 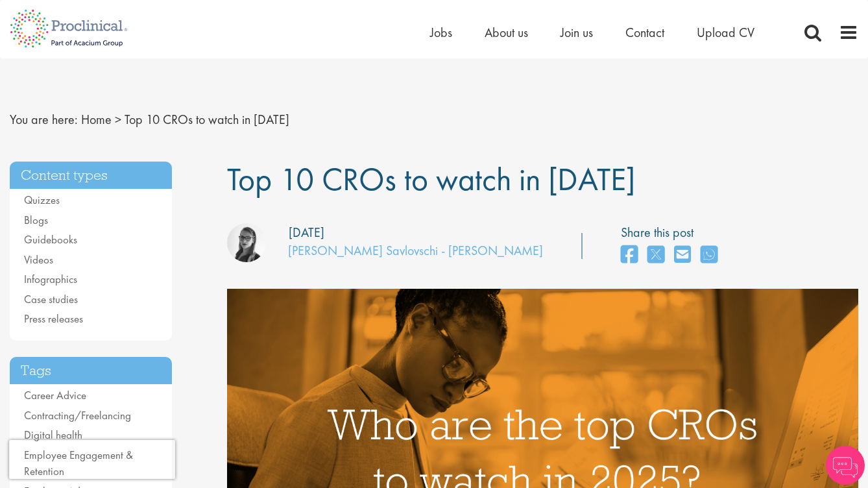 What do you see at coordinates (96, 120) in the screenshot?
I see `a: breadcrumb link` at bounding box center [96, 120].